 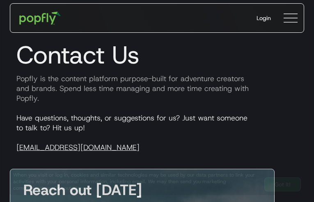 What do you see at coordinates (157, 89) in the screenshot?
I see `p: Popfly is the content platform purpose-built for adventure creators and brands. Spend less time m...` at bounding box center [157, 89].